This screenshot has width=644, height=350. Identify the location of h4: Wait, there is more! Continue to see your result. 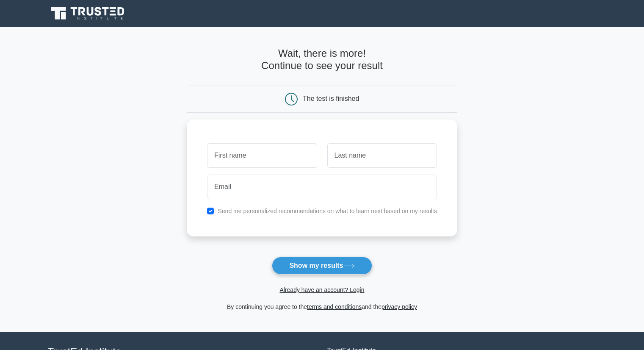
(322, 60).